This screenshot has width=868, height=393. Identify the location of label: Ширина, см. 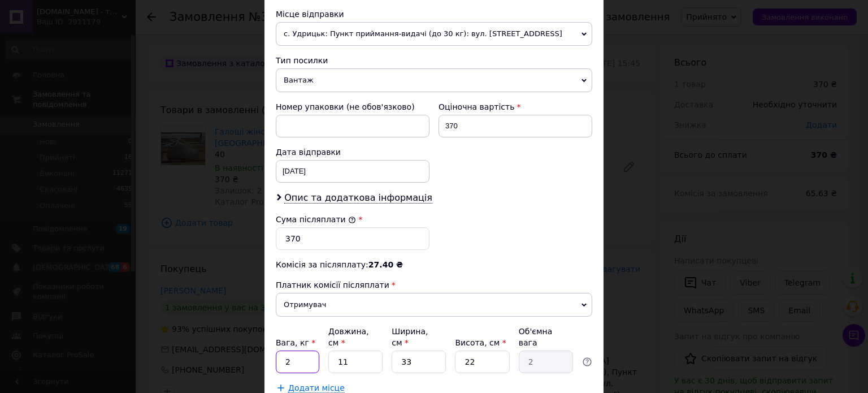
(409, 337).